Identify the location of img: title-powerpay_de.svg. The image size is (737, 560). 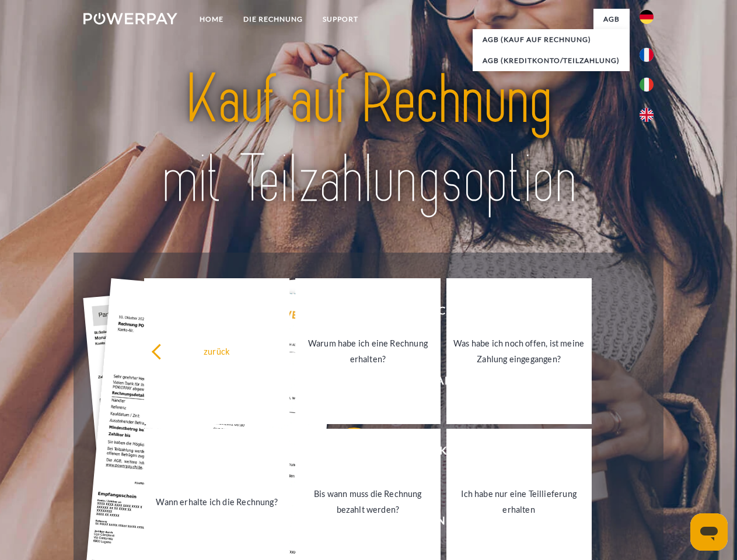
(368, 140).